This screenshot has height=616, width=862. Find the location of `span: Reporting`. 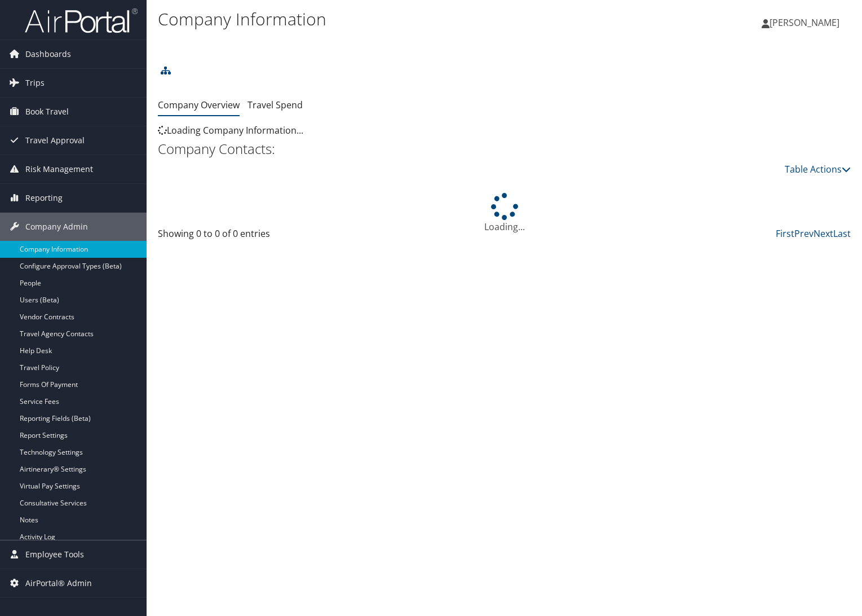

span: Reporting is located at coordinates (44, 198).